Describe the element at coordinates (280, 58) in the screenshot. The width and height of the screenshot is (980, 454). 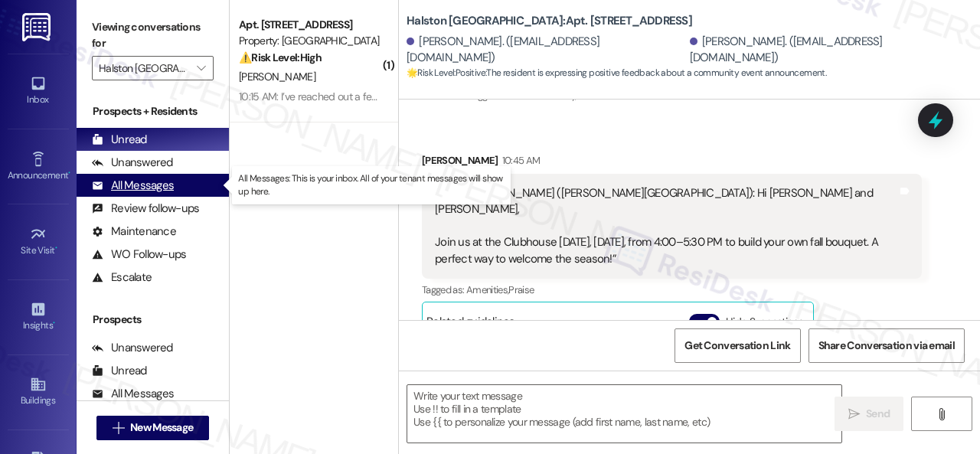
I see `strong: ⚠️ Risk Level: High` at that location.